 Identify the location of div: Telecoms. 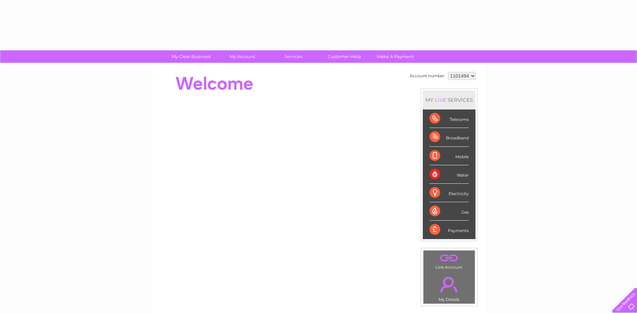
(449, 118).